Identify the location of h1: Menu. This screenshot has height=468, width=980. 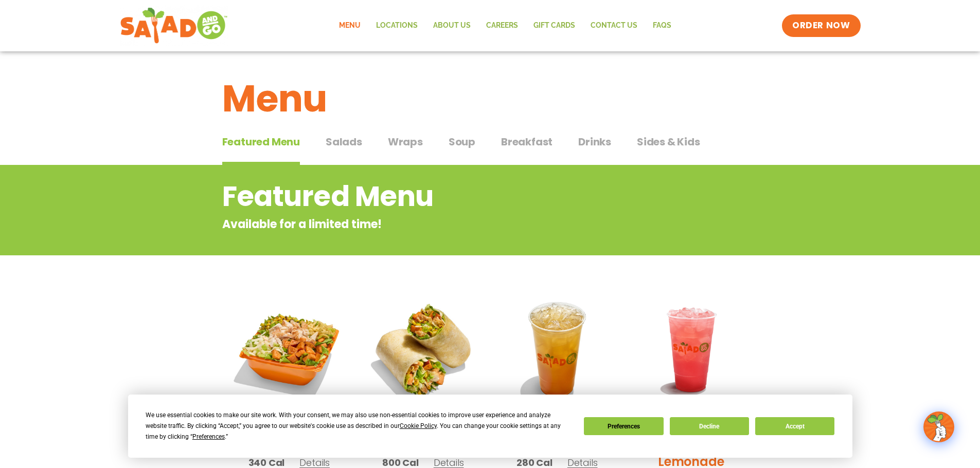
(490, 99).